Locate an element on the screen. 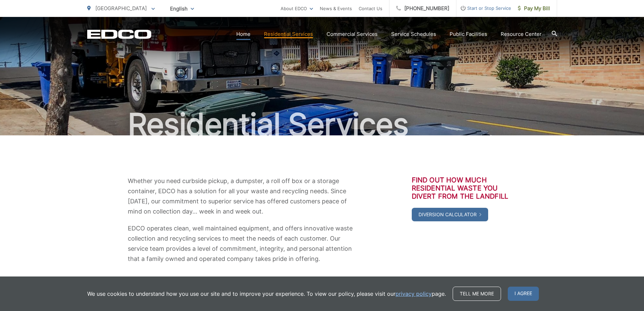 Image resolution: width=644 pixels, height=311 pixels. a: Diversion Calculator is located at coordinates (450, 214).